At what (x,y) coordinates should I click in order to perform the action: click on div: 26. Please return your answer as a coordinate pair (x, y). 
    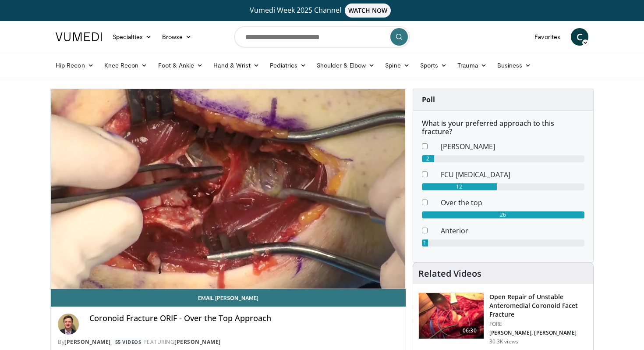
    Looking at the image, I should click on (503, 215).